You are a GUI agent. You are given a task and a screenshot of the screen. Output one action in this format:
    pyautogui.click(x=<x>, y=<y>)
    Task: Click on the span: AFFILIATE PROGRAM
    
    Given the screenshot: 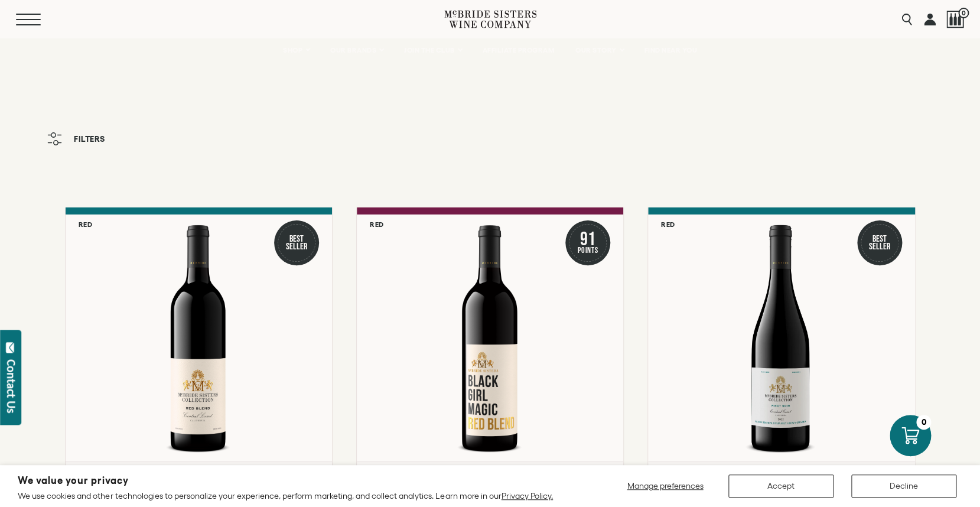 What is the action you would take?
    pyautogui.click(x=518, y=50)
    